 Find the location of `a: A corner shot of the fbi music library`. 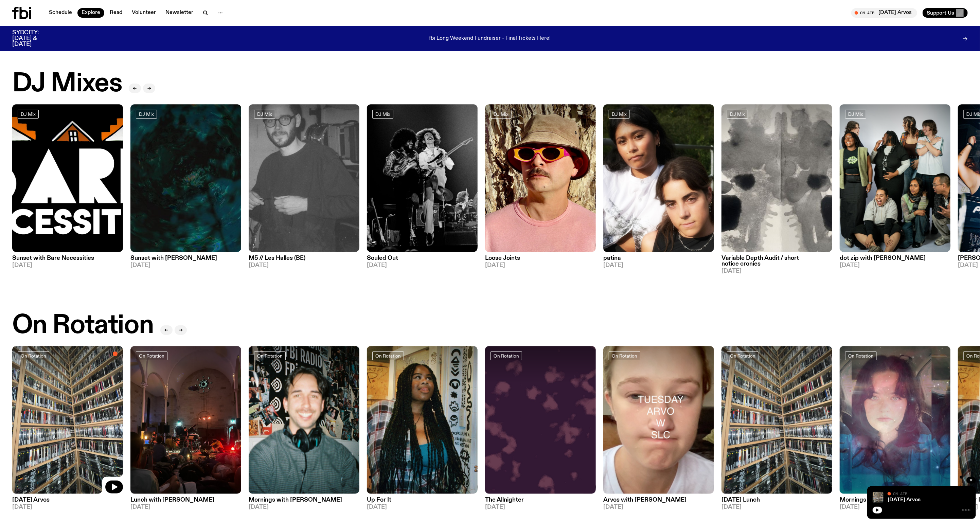

a: A corner shot of the fbi music library is located at coordinates (878, 497).